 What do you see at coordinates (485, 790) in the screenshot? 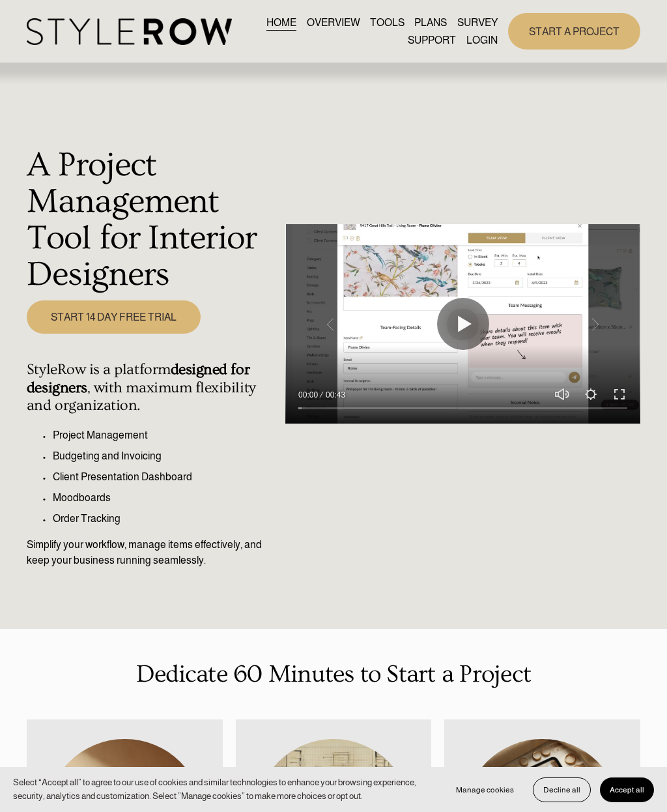
I see `span: Manage cookies` at bounding box center [485, 790].